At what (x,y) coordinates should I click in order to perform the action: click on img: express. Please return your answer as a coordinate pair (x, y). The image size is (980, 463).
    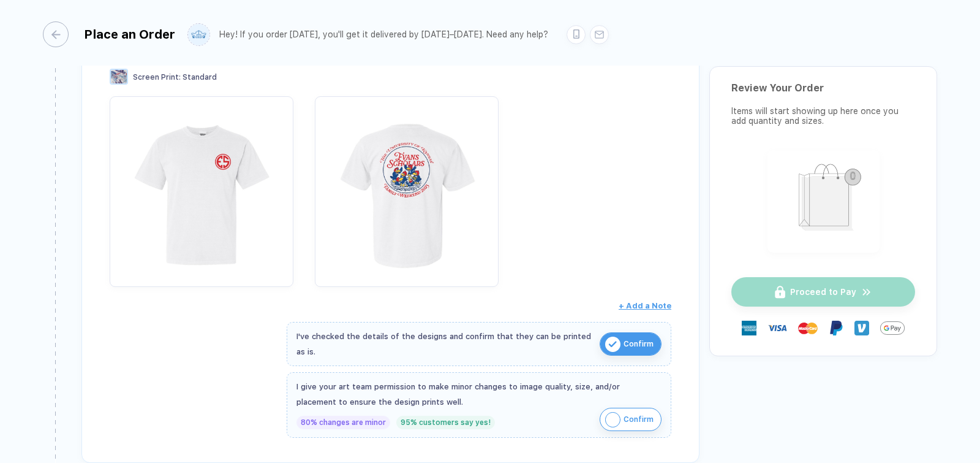
    Looking at the image, I should click on (749, 328).